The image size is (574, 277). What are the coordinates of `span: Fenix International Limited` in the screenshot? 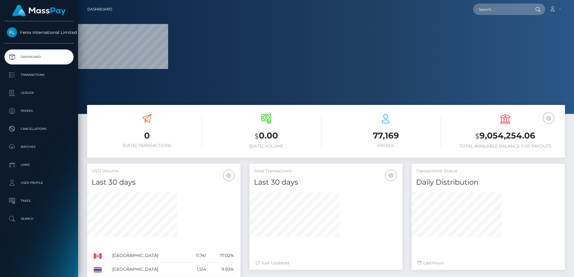 It's located at (39, 32).